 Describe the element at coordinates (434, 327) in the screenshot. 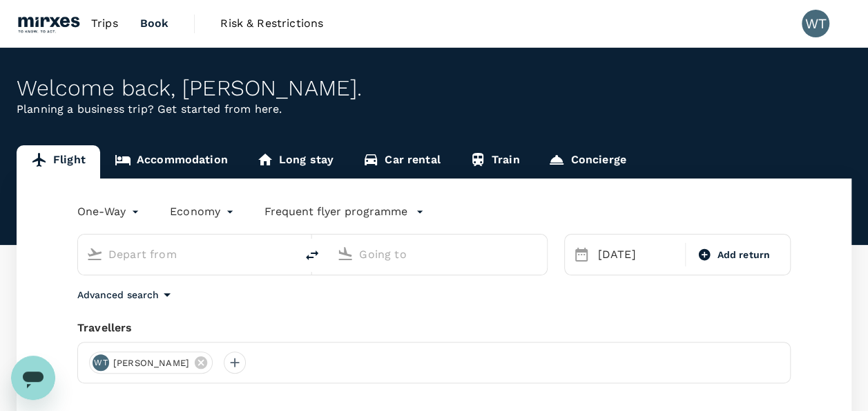

I see `div: Travellers` at that location.